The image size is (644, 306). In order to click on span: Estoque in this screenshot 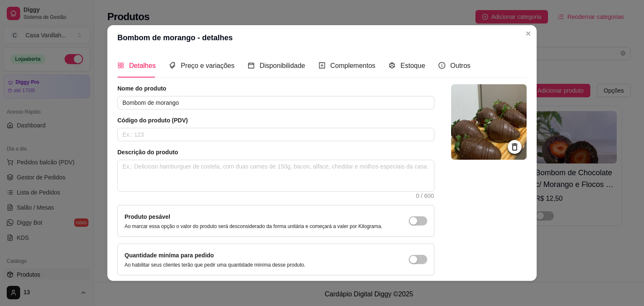, I will do `click(412, 65)`.